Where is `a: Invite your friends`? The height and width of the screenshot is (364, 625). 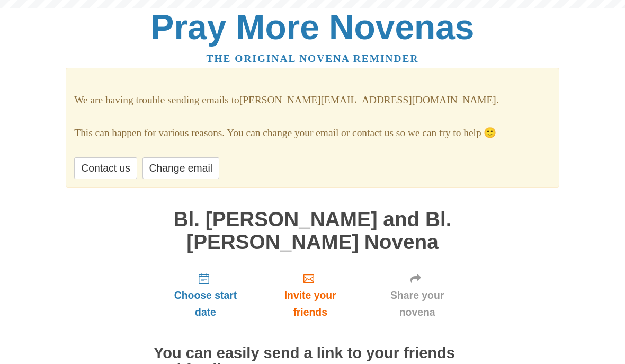
a: Invite your friends is located at coordinates (310, 295).